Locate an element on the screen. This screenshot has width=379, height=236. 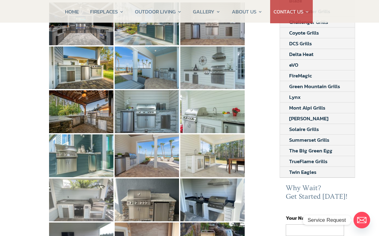
a: Green Mountain Grills is located at coordinates (315, 86).